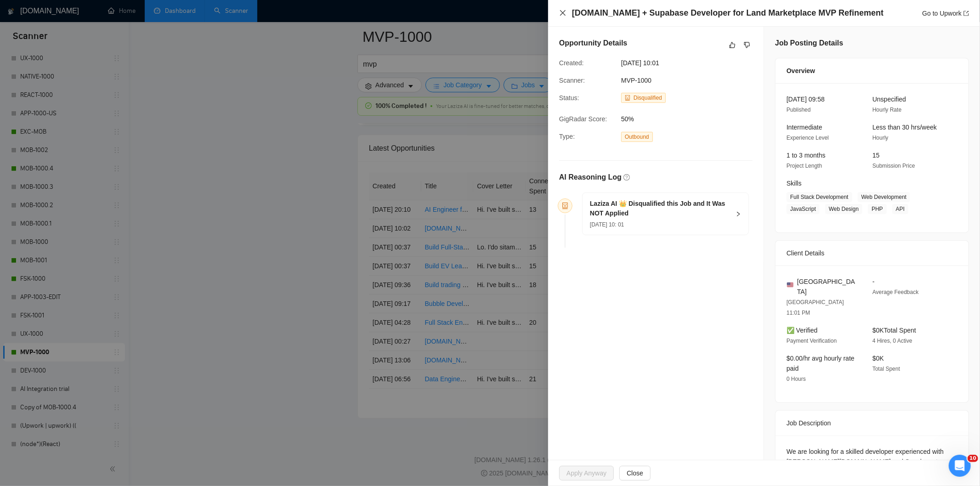 The height and width of the screenshot is (486, 980). What do you see at coordinates (808, 138) in the screenshot?
I see `span: Experience Level` at bounding box center [808, 138].